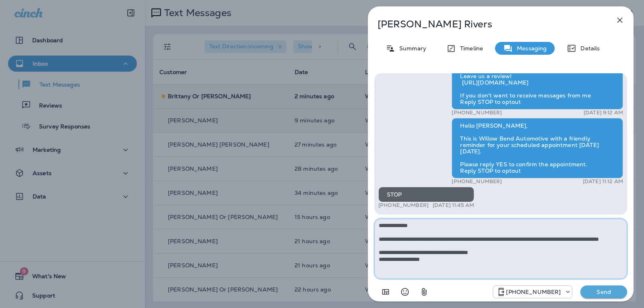 Image resolution: width=644 pixels, height=308 pixels. Describe the element at coordinates (588, 48) in the screenshot. I see `p: Details` at that location.